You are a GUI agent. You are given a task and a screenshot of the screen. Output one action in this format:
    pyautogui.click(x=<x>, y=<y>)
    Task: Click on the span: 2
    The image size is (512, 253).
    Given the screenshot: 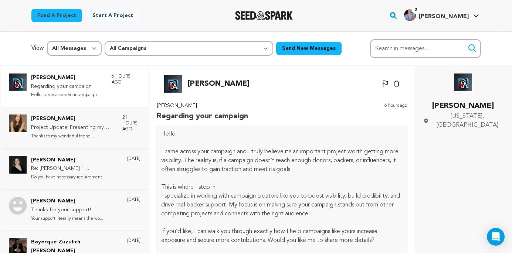 What is the action you would take?
    pyautogui.click(x=415, y=10)
    